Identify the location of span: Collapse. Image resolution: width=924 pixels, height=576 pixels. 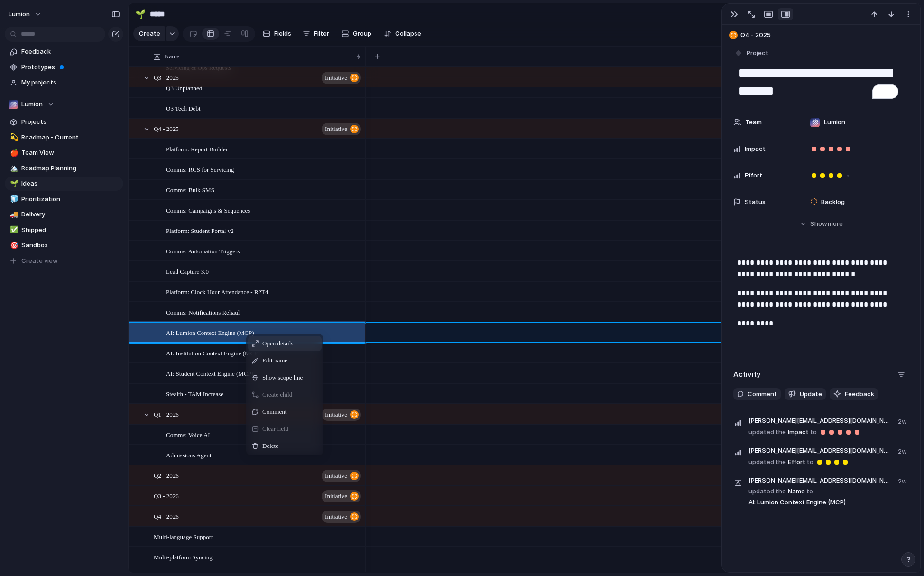
(408, 34).